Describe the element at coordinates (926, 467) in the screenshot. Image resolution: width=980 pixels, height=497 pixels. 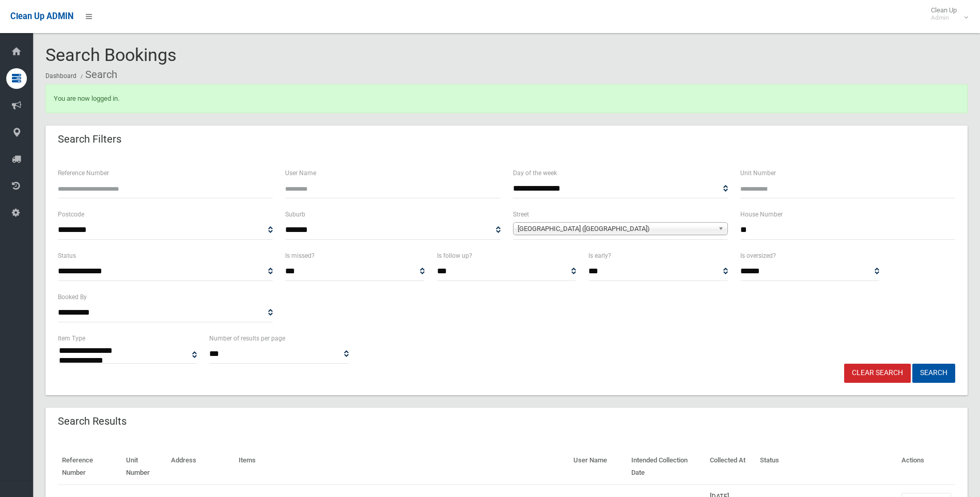
I see `th: Actions` at that location.